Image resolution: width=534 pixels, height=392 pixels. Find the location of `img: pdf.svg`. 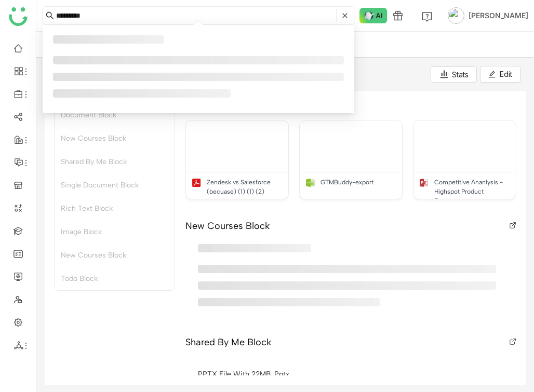

img: pdf.svg is located at coordinates (196, 182).